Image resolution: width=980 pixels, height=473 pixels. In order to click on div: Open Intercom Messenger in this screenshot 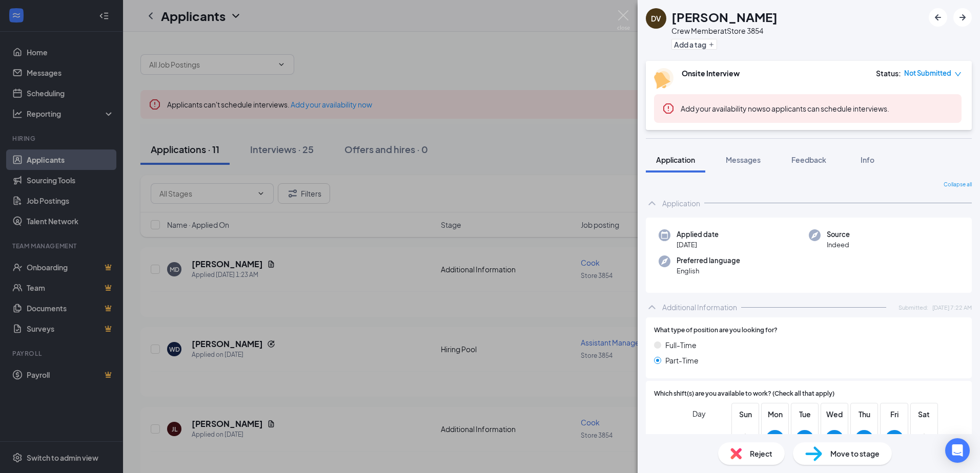, I will do `click(958, 451)`.